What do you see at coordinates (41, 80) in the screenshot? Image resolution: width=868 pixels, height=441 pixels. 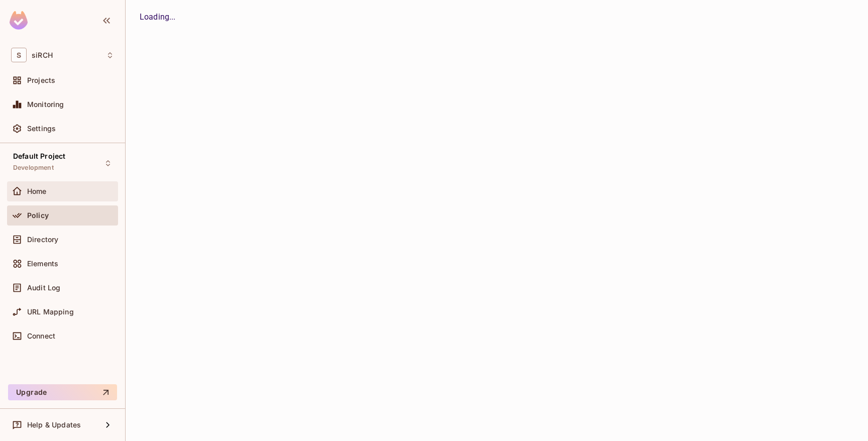 I see `span: Projects` at bounding box center [41, 80].